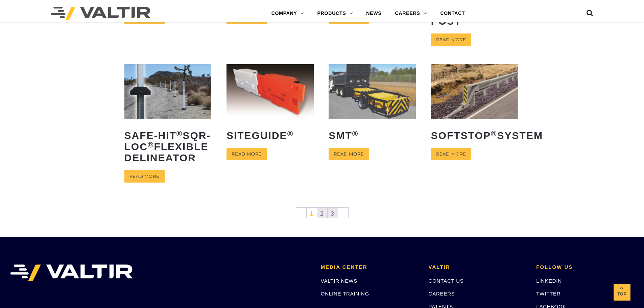  What do you see at coordinates (71, 273) in the screenshot?
I see `img: VALTIR` at bounding box center [71, 273].